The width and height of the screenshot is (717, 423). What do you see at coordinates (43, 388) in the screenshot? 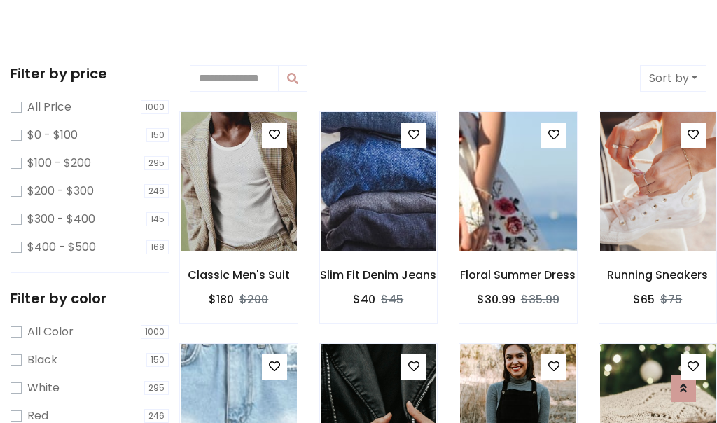
I see `label: White` at bounding box center [43, 388].